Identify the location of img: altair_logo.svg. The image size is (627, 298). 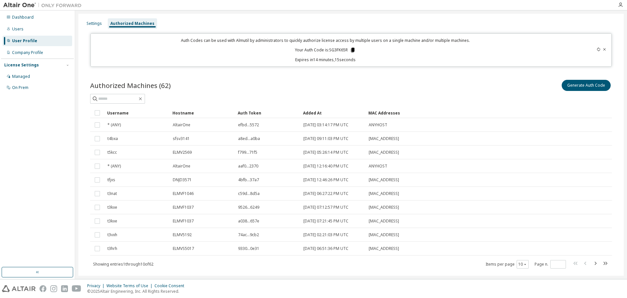
(19, 288).